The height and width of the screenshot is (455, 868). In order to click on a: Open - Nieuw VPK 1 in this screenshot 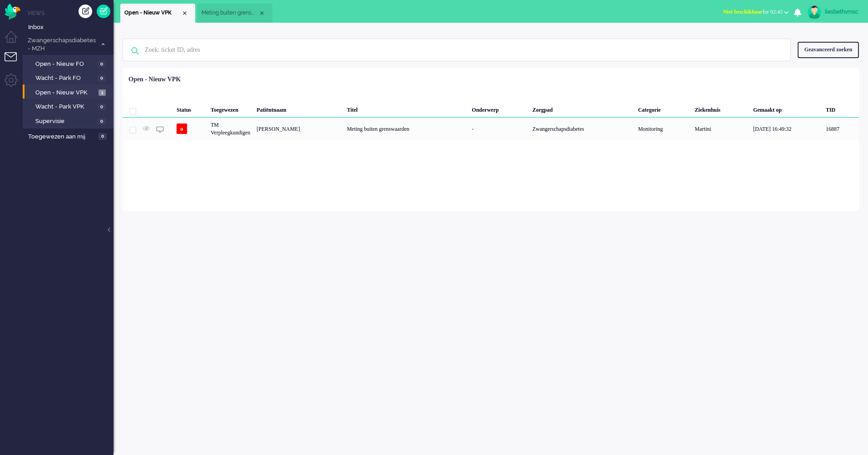, I will do `click(70, 92)`.